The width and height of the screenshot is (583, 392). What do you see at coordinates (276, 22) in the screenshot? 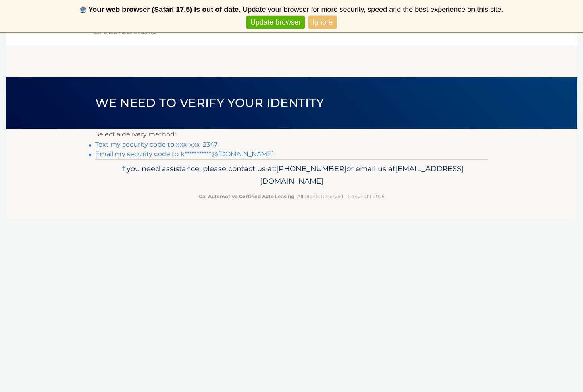
I see `a: Update browser` at bounding box center [276, 22].